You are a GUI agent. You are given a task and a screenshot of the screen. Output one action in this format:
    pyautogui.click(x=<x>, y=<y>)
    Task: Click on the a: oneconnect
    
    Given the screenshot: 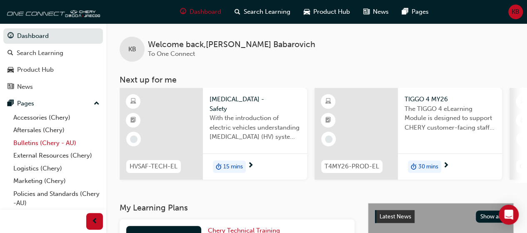 What is the action you would take?
    pyautogui.click(x=52, y=12)
    